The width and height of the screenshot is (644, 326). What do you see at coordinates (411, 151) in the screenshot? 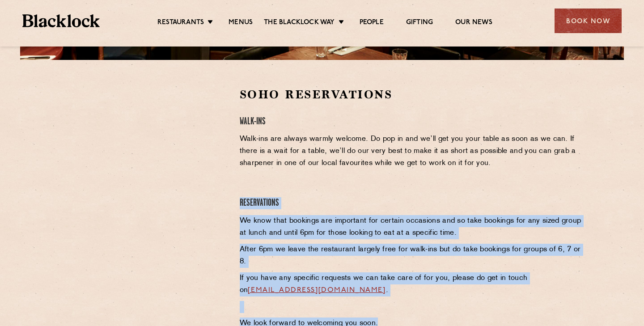
I see `p: Walk-ins are always warmly welcome. Do pop in and we’ll get you your table as soon as we can. If ...` at bounding box center [411, 151].